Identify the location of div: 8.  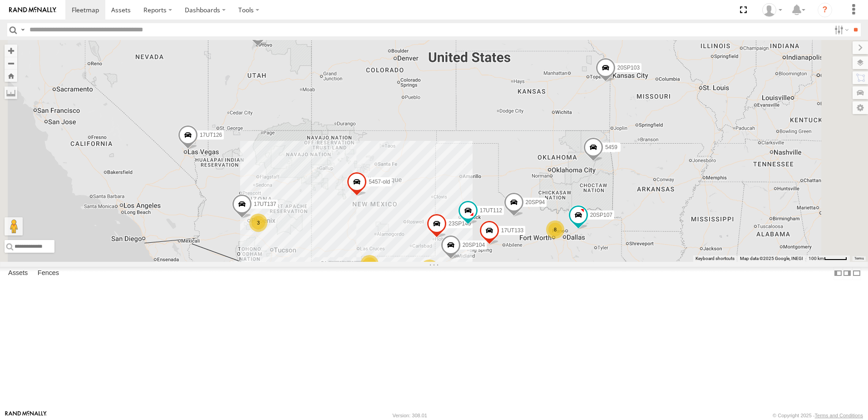
(555, 230).